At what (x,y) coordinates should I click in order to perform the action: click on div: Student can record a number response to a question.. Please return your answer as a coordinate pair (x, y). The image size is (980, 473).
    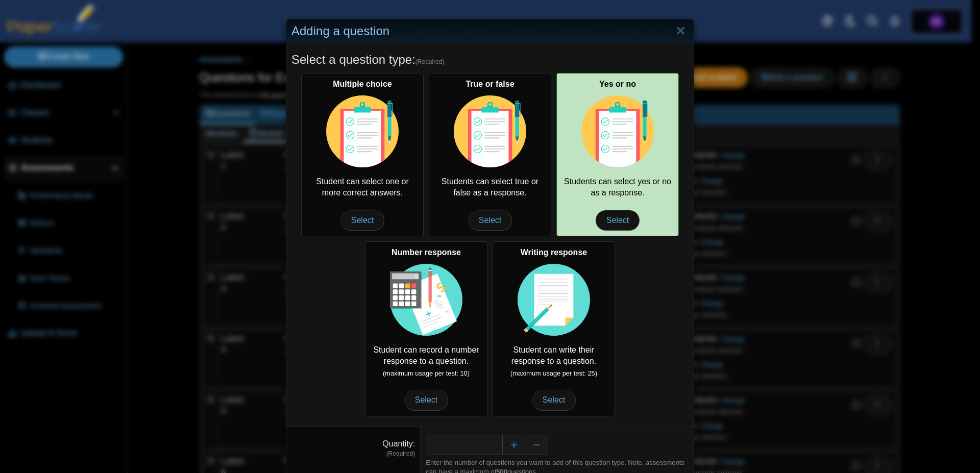
    Looking at the image, I should click on (426, 329).